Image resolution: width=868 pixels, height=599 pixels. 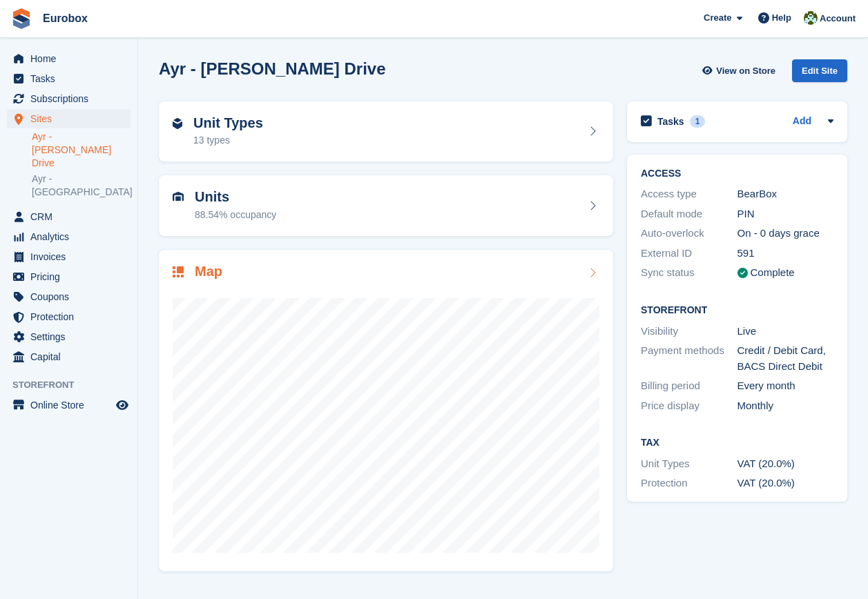 I want to click on div: Billing period, so click(x=689, y=386).